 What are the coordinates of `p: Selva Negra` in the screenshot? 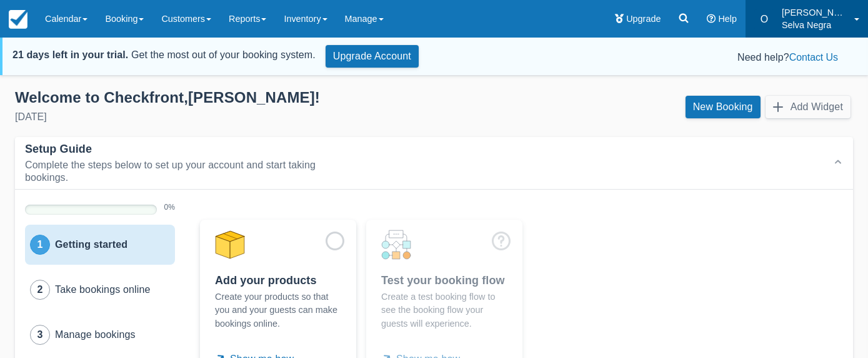 It's located at (814, 25).